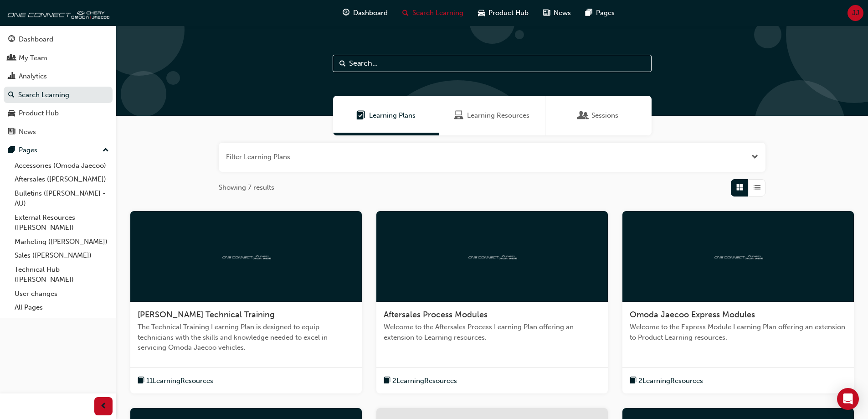 This screenshot has height=419, width=868. What do you see at coordinates (58, 58) in the screenshot?
I see `a: My Team` at bounding box center [58, 58].